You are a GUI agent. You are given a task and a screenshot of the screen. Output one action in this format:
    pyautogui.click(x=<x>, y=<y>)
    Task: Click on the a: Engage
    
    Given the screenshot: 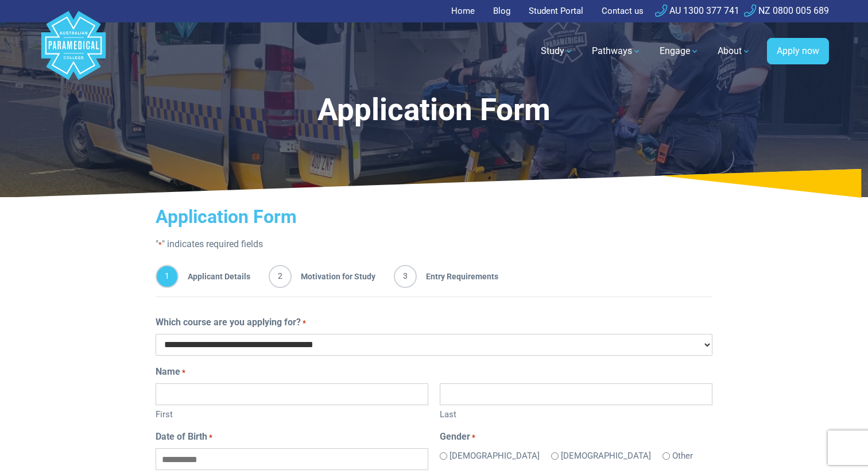 What is the action you would take?
    pyautogui.click(x=679, y=51)
    